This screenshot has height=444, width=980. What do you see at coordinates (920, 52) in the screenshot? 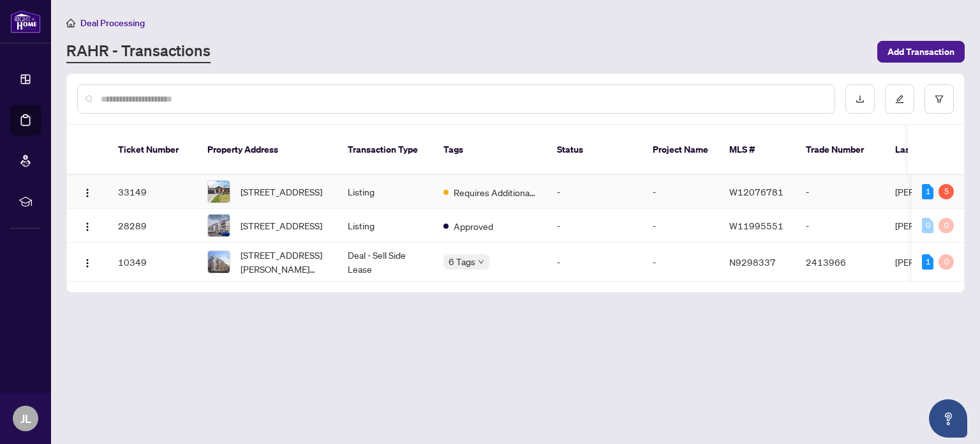
I see `button: Add Transaction` at bounding box center [920, 52].